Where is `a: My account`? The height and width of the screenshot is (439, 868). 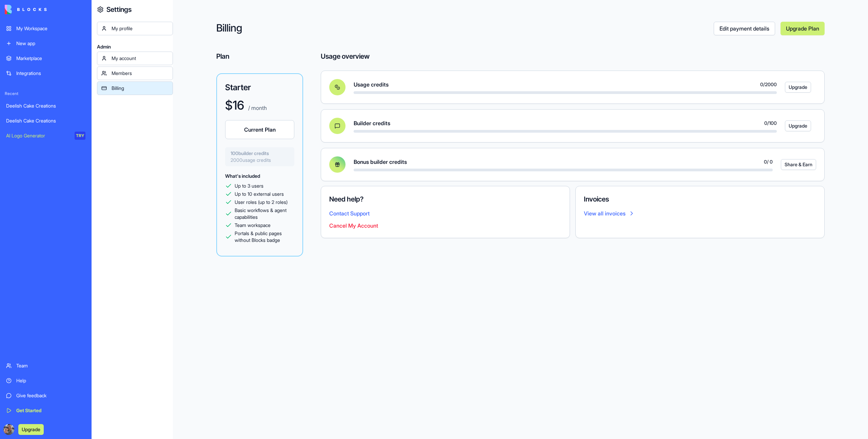
a: My account is located at coordinates (135, 58).